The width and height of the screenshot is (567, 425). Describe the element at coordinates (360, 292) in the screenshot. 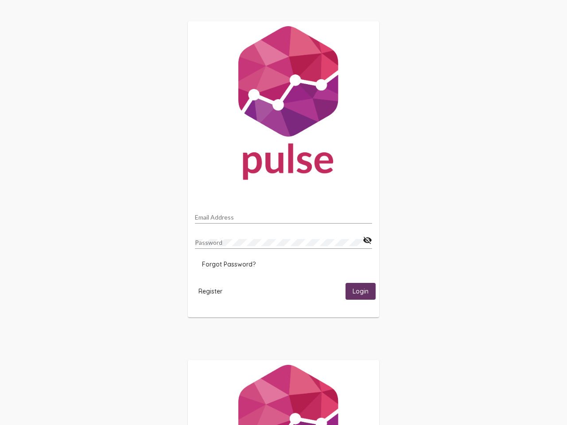

I see `span: Login` at that location.